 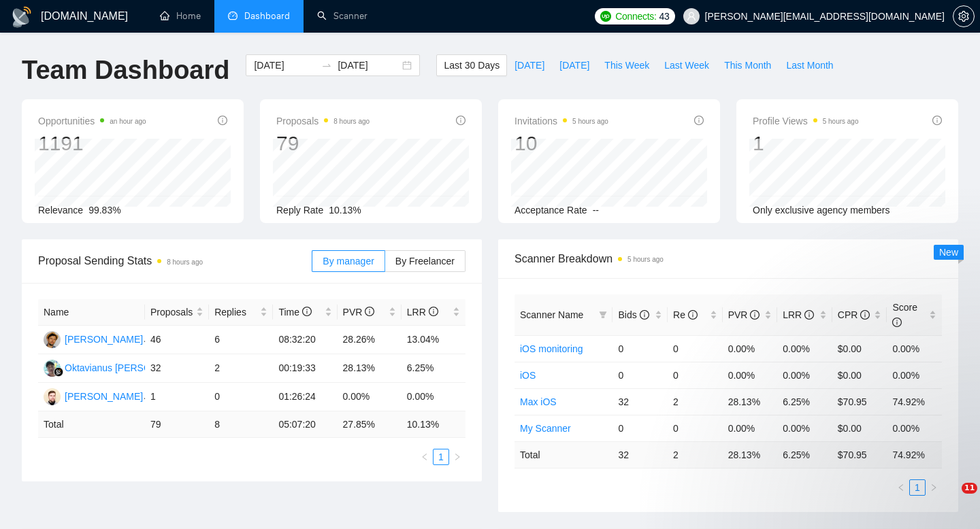 What do you see at coordinates (433, 424) in the screenshot?
I see `td: 10.13 %` at bounding box center [433, 424].